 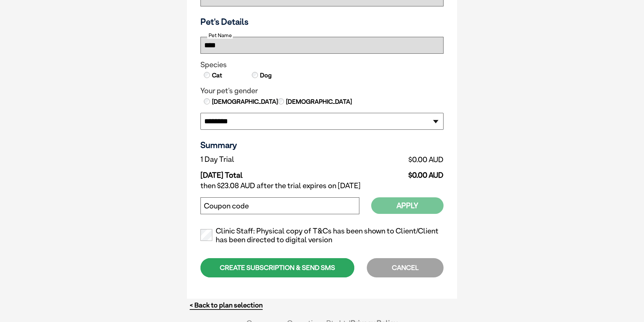 I want to click on label: Clinic Staff: Physical copy of T&Cs has been shown to Client/Client has been directed to digital ..., so click(x=322, y=236).